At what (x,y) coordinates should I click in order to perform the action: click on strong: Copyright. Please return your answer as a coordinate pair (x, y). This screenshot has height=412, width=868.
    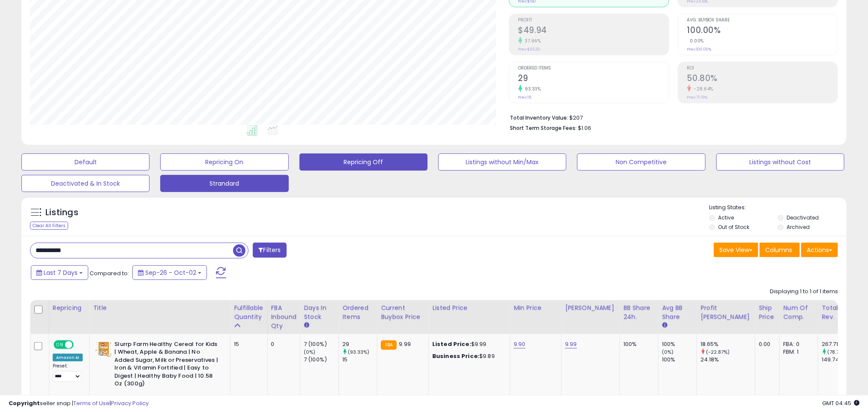
    Looking at the image, I should click on (24, 403).